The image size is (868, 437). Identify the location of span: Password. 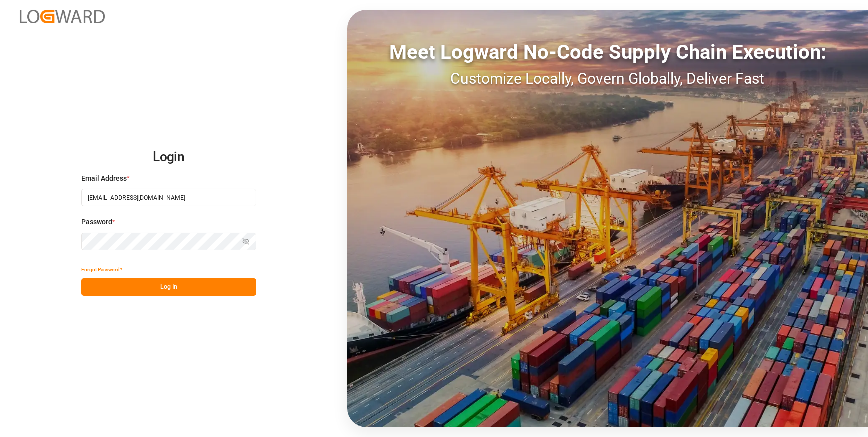
(97, 222).